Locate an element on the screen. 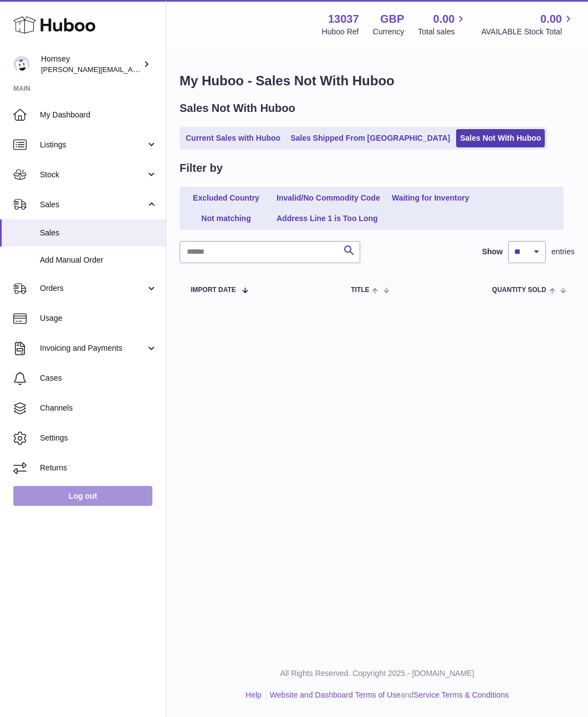 This screenshot has width=588, height=717. img: matthew.hornsey@huboo.com is located at coordinates (22, 65).